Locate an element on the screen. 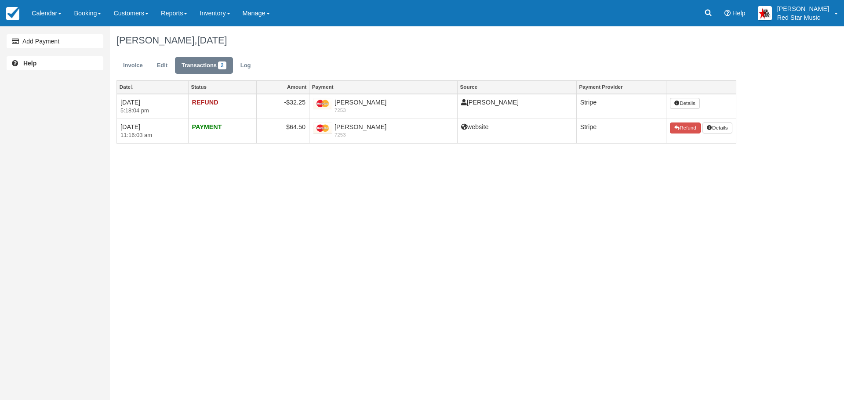 The height and width of the screenshot is (400, 844). a: Transactions2 is located at coordinates (204, 65).